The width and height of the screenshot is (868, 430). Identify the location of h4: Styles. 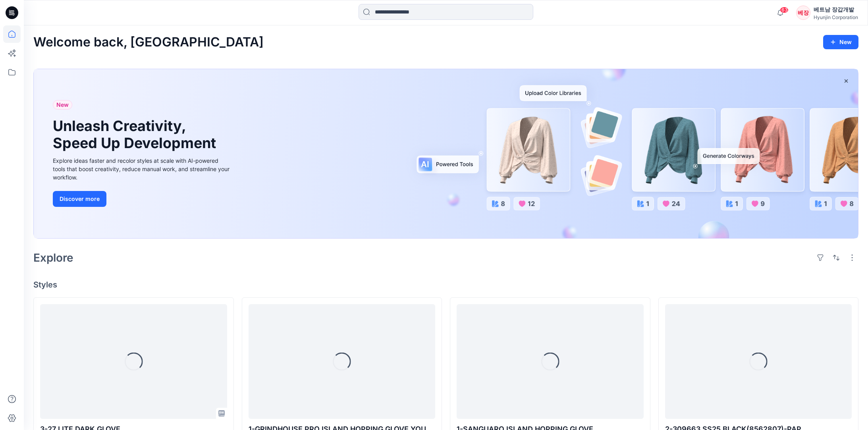
(446, 285).